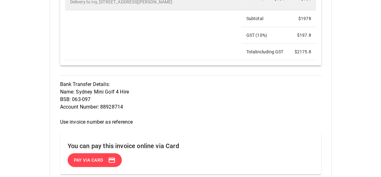  Describe the element at coordinates (191, 103) in the screenshot. I see `p: Bank Transfer Details: Name: Sydney Mini Golf 4 Hire BSB: 063-097 Account Number: 88928714 Use in...` at that location.